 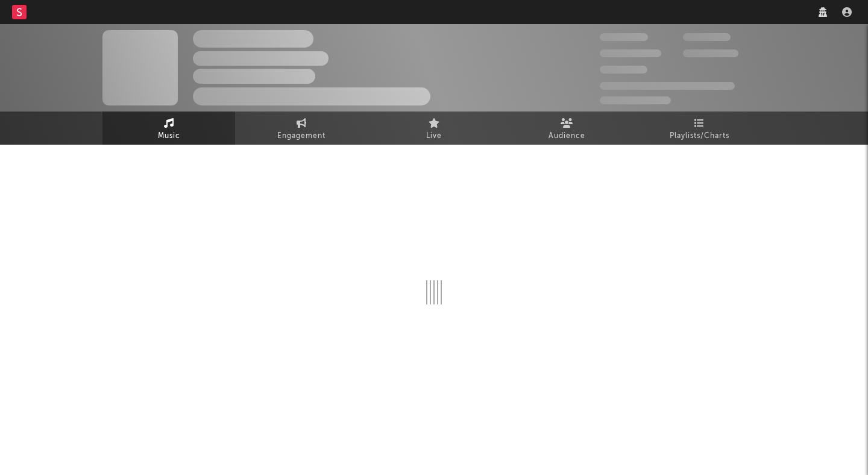 I want to click on a: Music, so click(x=169, y=128).